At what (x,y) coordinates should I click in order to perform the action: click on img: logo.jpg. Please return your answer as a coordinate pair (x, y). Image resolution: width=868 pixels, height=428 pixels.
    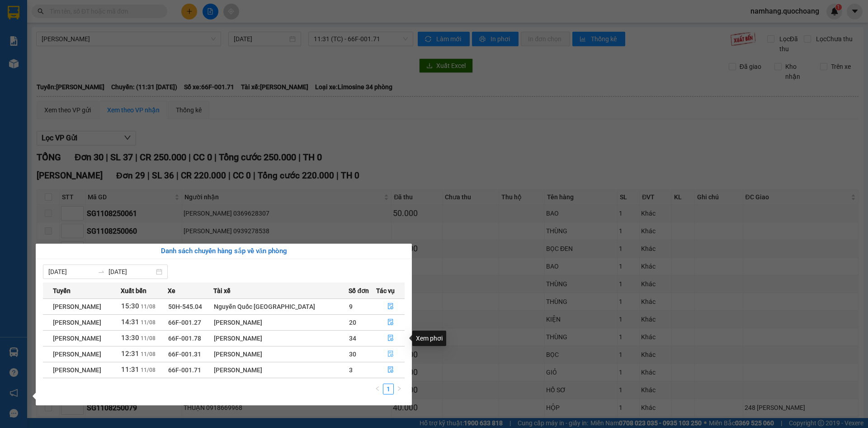
    Looking at the image, I should click on (20, 20).